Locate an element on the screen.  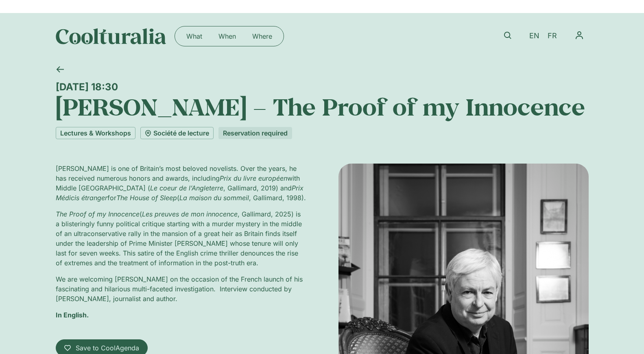
a: FR is located at coordinates (552, 36).